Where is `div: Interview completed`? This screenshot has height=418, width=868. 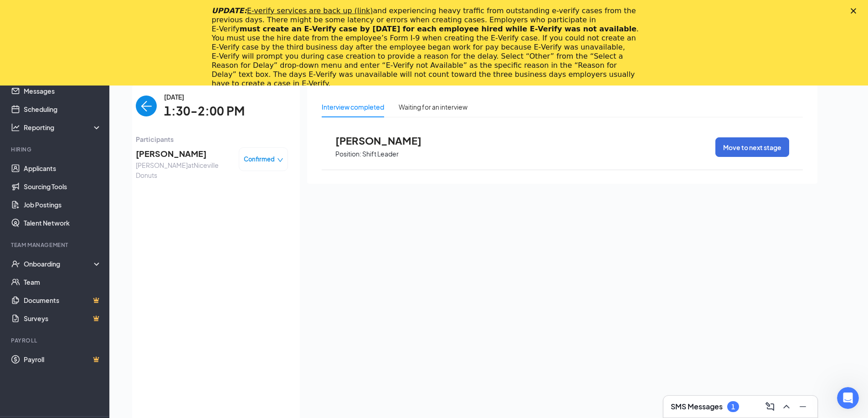
div: Interview completed is located at coordinates (352, 107).